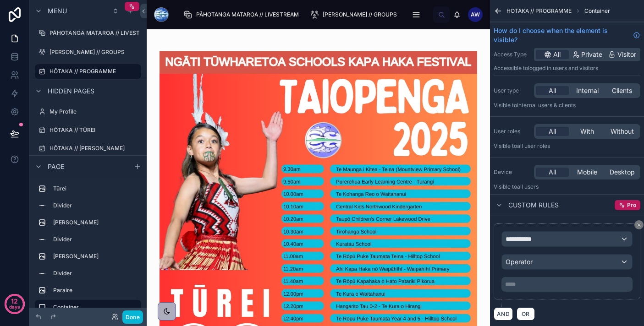  Describe the element at coordinates (567, 35) in the screenshot. I see `a: How do I choose when the element is visible?` at that location.